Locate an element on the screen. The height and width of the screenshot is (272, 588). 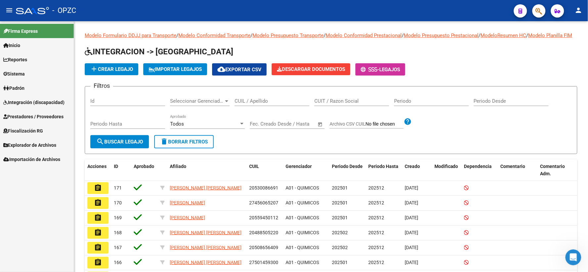
mat-icon: person is located at coordinates (579, 10).